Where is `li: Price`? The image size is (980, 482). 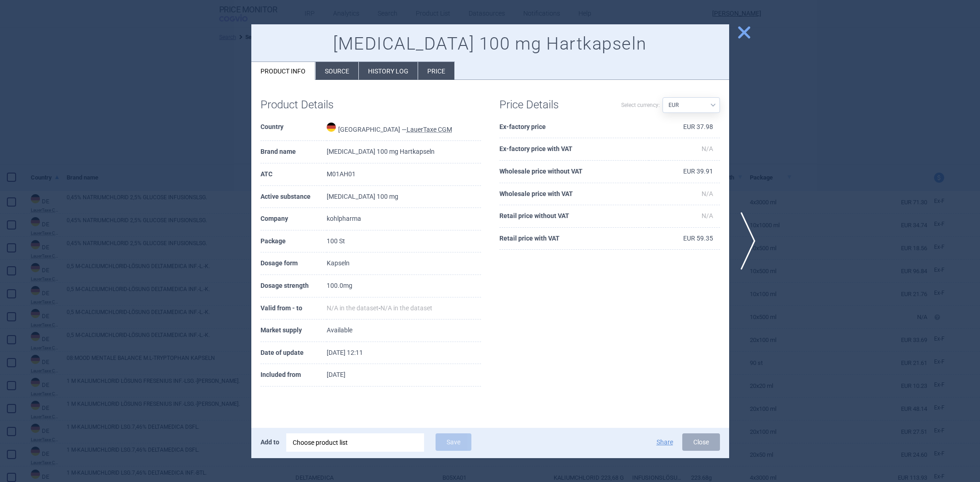
li: Price is located at coordinates (436, 70).